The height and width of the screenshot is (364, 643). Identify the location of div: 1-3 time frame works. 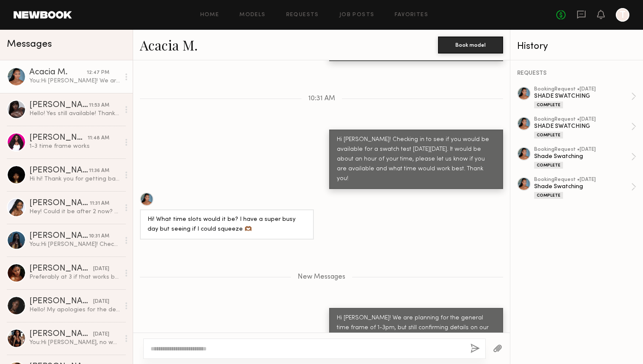
(75, 146).